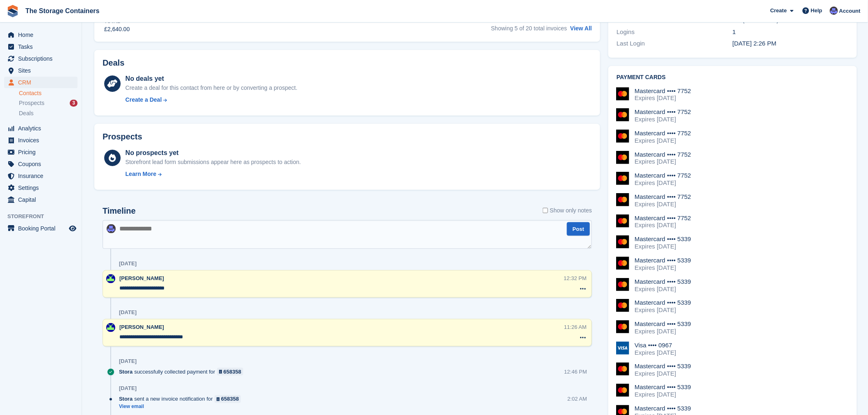 The height and width of the screenshot is (415, 868). Describe the element at coordinates (211, 79) in the screenshot. I see `div: No deals yet` at that location.